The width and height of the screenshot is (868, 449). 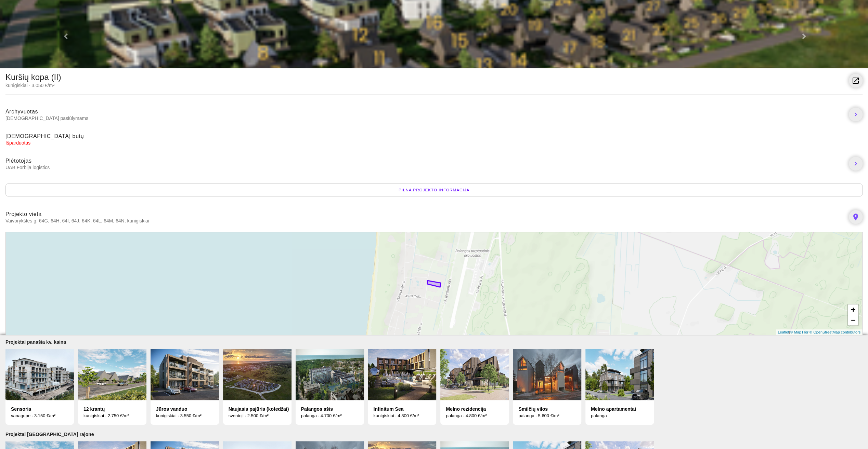 I want to click on div: Infinitum Sea, so click(x=402, y=409).